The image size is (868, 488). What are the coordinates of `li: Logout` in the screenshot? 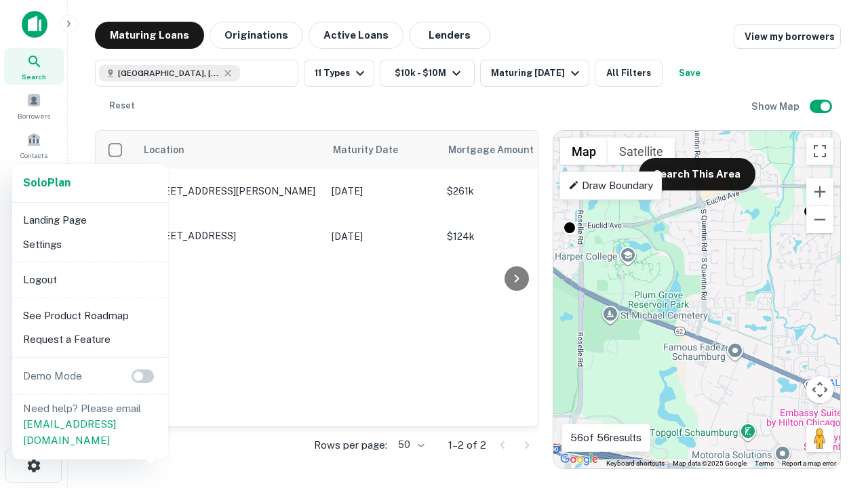 It's located at (90, 280).